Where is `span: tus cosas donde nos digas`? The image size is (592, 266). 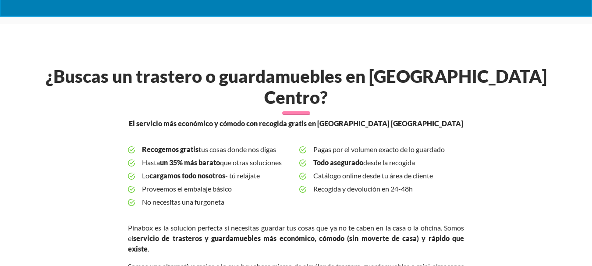 span: tus cosas donde nos digas is located at coordinates (217, 149).